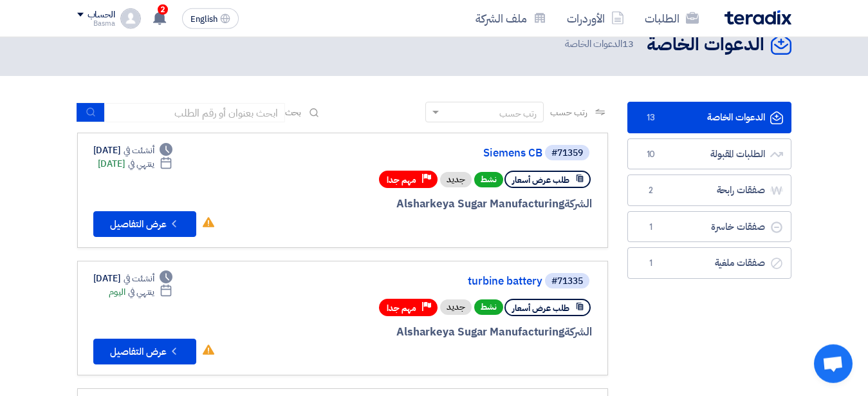  What do you see at coordinates (96, 23) in the screenshot?
I see `div: Basma` at bounding box center [96, 23].